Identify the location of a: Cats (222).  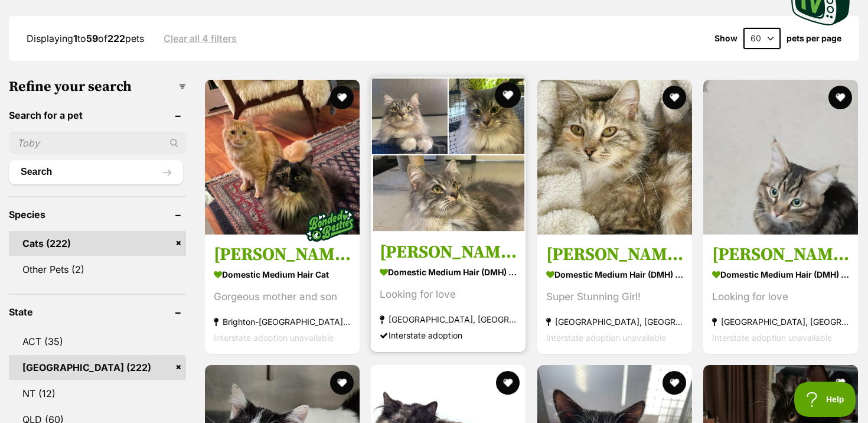
(98, 243).